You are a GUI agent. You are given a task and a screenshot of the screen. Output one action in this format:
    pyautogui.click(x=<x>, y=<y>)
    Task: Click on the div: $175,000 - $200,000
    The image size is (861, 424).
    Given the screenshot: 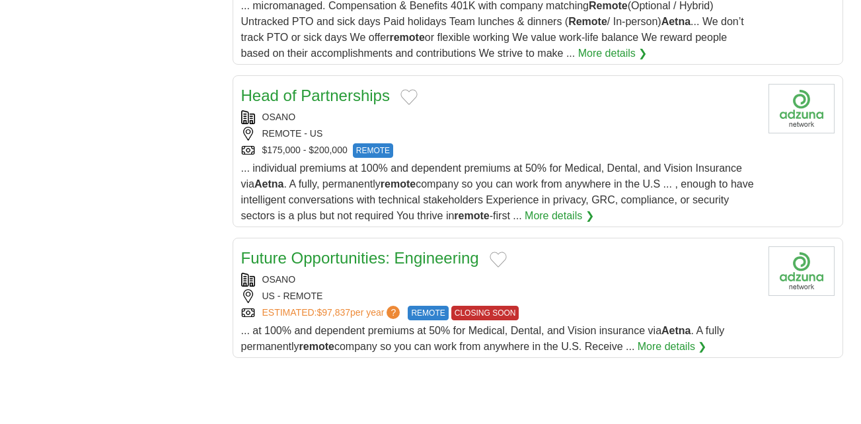 What is the action you would take?
    pyautogui.click(x=499, y=151)
    